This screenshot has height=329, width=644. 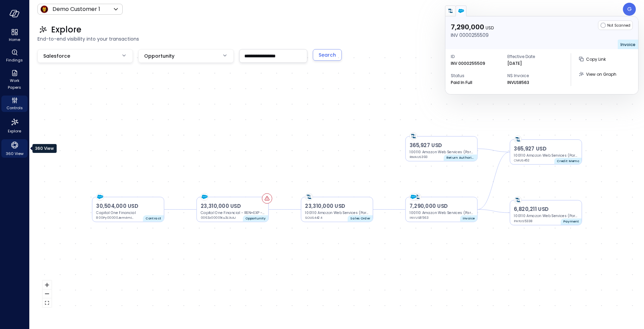 What do you see at coordinates (596, 59) in the screenshot?
I see `span: Copy Link` at bounding box center [596, 59].